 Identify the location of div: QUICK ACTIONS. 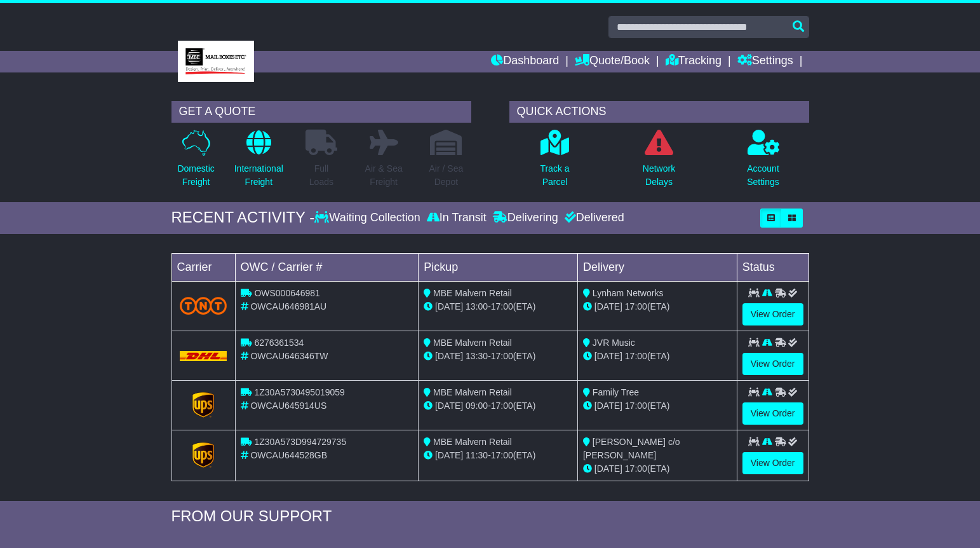
(659, 112).